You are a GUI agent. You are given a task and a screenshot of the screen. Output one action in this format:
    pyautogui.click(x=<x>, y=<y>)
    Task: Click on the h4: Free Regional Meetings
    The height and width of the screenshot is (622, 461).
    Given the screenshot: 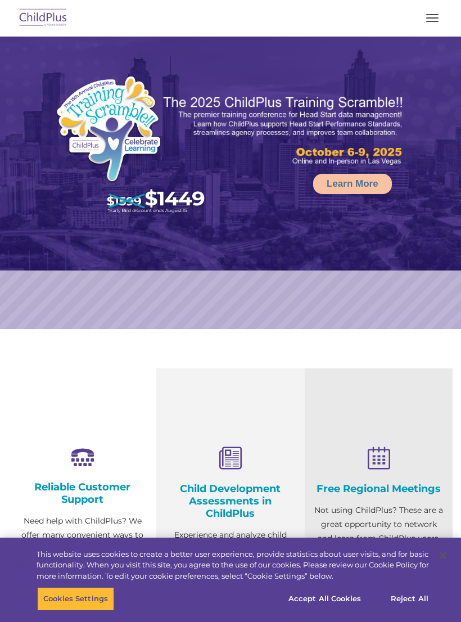 What is the action you would take?
    pyautogui.click(x=379, y=489)
    